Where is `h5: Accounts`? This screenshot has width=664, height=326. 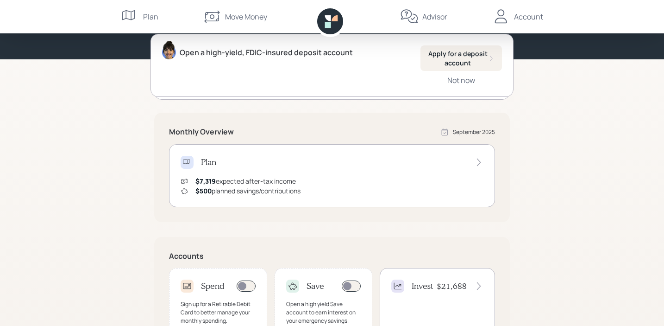 h5: Accounts is located at coordinates (332, 256).